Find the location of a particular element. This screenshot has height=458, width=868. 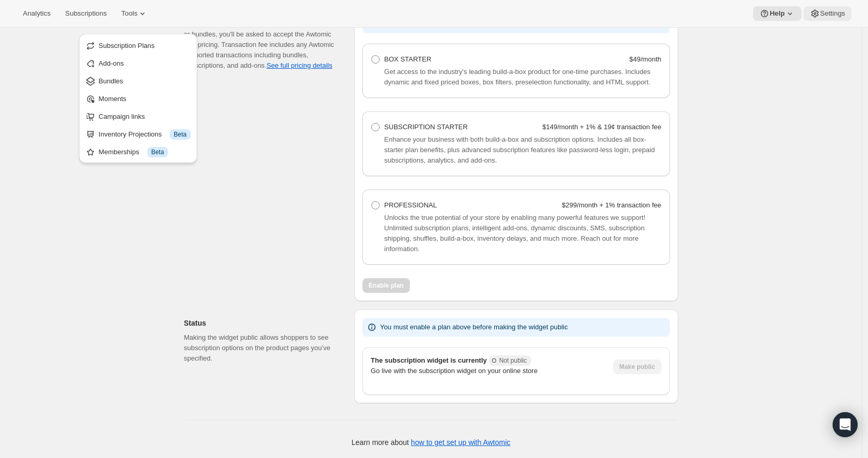

div: Before you can go live with the subscription widget or bundles, you'll be asked to accept the Awt... is located at coordinates (261, 45).